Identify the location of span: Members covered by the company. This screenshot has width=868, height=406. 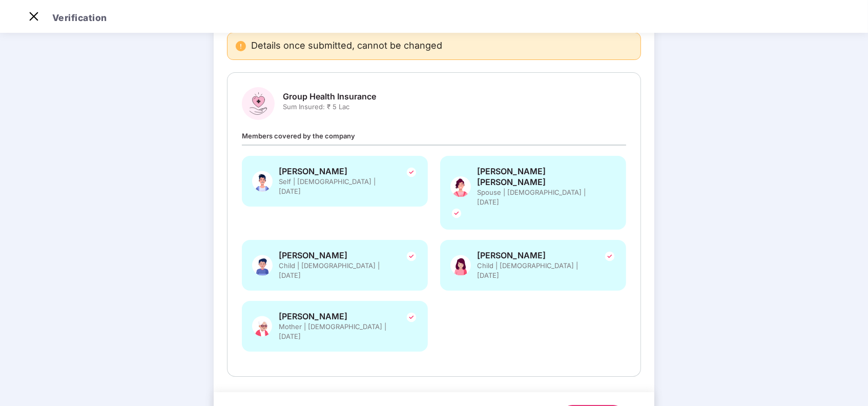
(298, 136).